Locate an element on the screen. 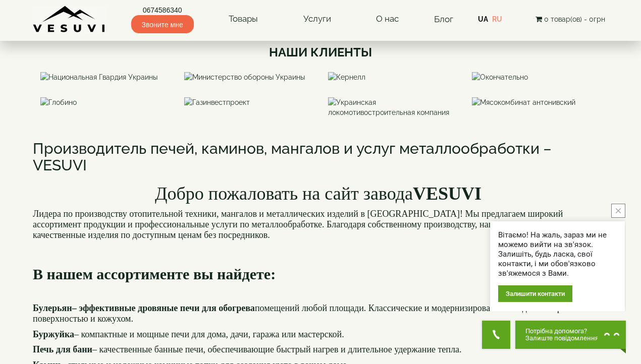 The height and width of the screenshot is (364, 641). button: Get Call button is located at coordinates (496, 335).